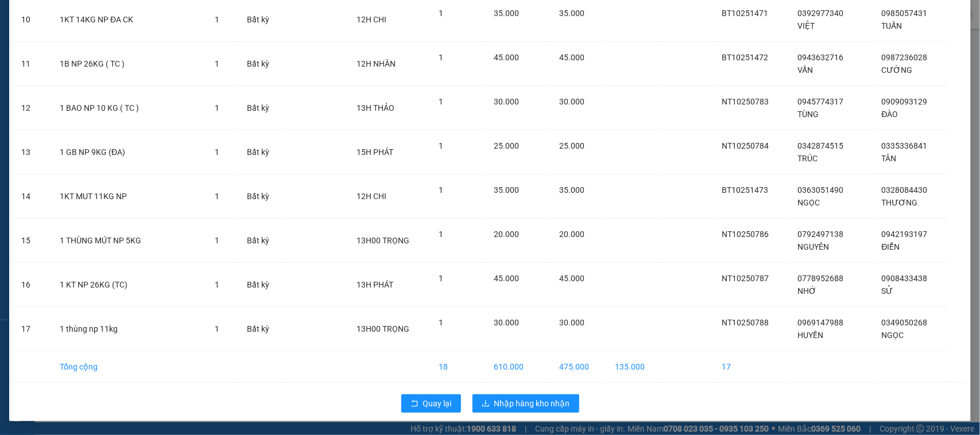 The width and height of the screenshot is (980, 435). I want to click on td: Tổng cộng, so click(128, 367).